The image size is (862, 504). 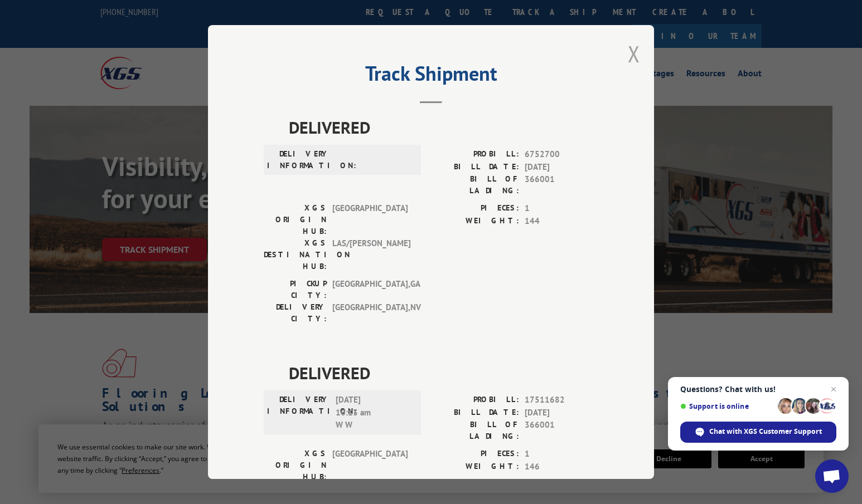 What do you see at coordinates (562, 400) in the screenshot?
I see `span: 17511682` at bounding box center [562, 400].